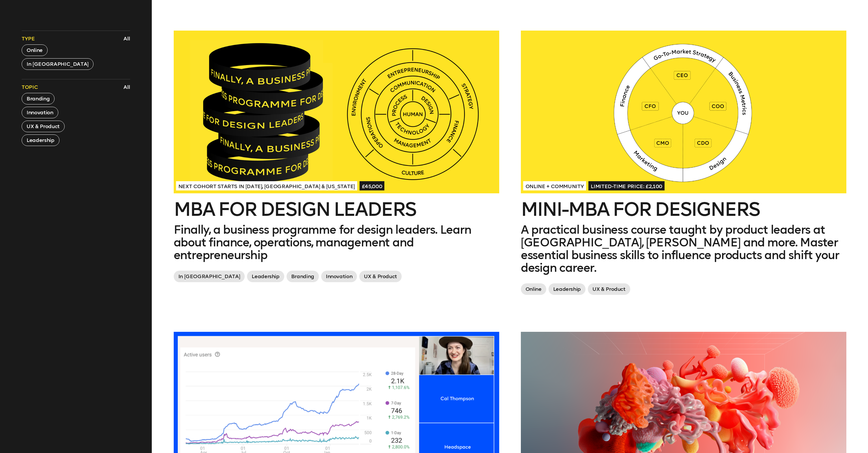 The image size is (868, 453). I want to click on button: Leadership, so click(41, 140).